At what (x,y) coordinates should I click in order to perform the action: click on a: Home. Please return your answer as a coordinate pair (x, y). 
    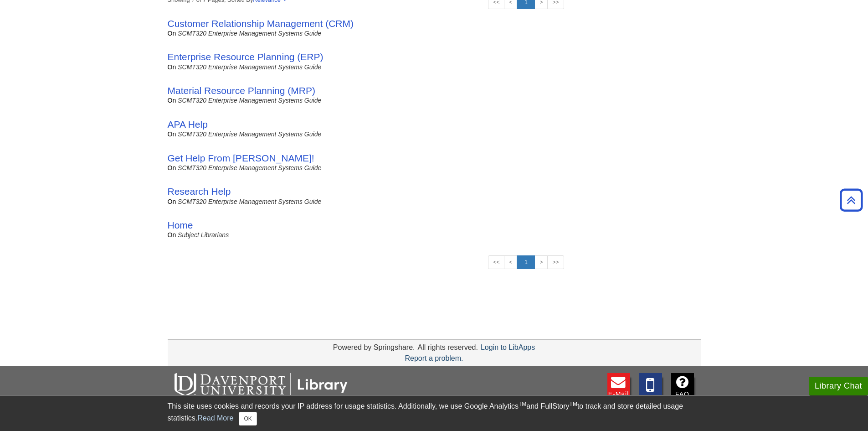
    Looking at the image, I should click on (180, 225).